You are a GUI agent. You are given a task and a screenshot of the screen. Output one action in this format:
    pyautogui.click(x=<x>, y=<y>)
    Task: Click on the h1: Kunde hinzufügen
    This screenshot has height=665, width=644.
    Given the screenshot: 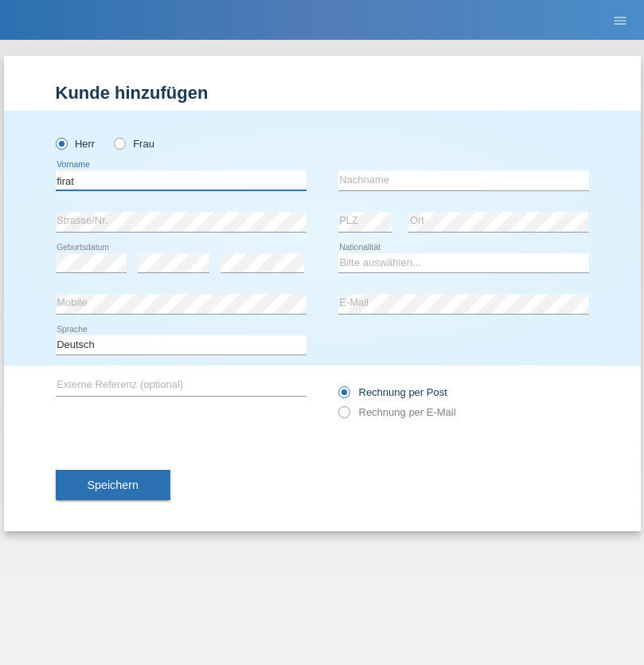 What is the action you would take?
    pyautogui.click(x=322, y=93)
    